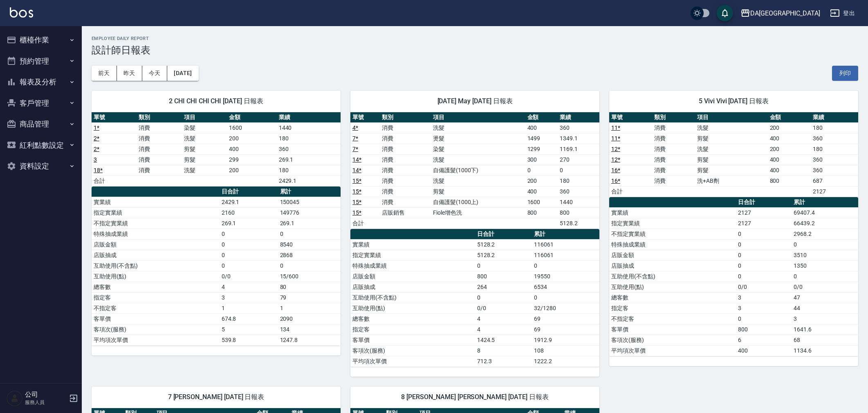 Image resolution: width=868 pixels, height=413 pixels. What do you see at coordinates (475, 170) in the screenshot?
I see `table: a dense table` at bounding box center [475, 170].